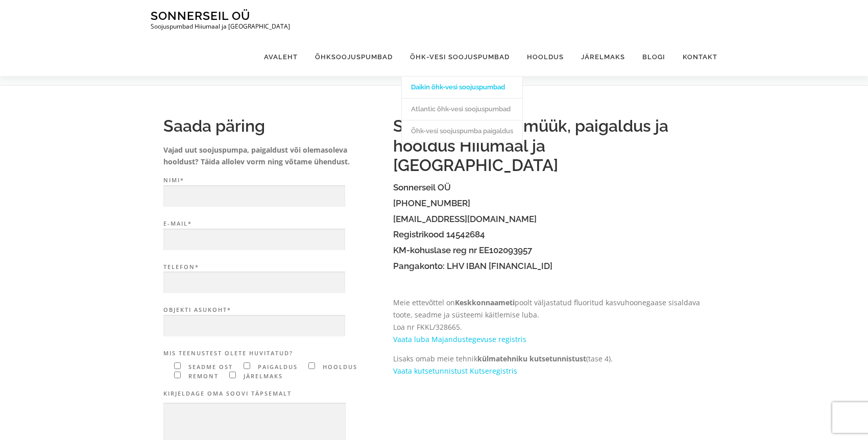 The image size is (868, 440). I want to click on a: Vaata kutsetunnistust Kutseregistris, so click(455, 371).